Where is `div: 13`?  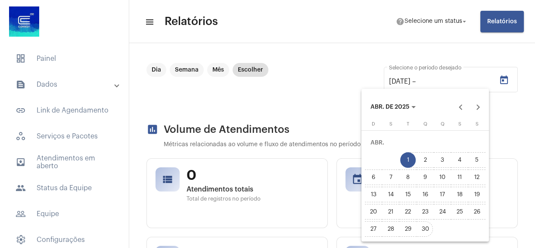 div: 13 is located at coordinates (373, 194).